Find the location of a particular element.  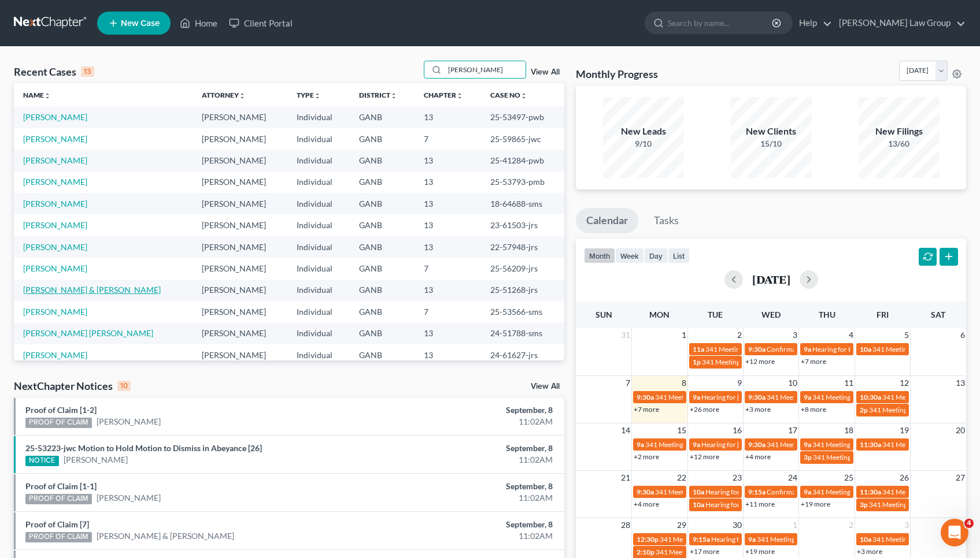

div: 11:02AM is located at coordinates (469, 421).